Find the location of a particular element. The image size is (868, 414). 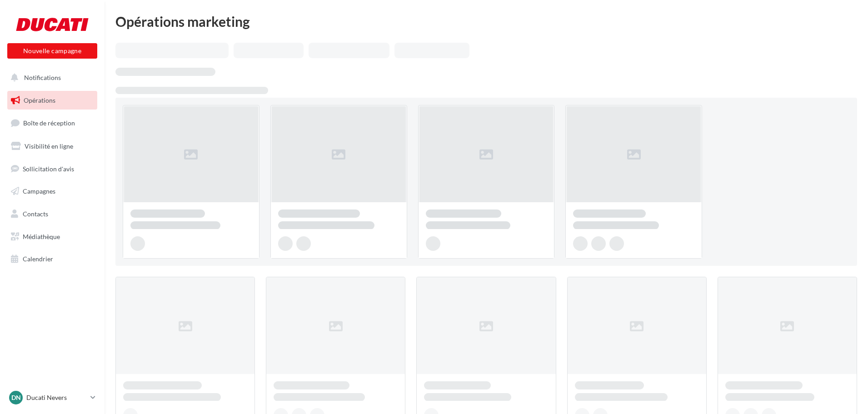

span: Notifications is located at coordinates (43, 77).